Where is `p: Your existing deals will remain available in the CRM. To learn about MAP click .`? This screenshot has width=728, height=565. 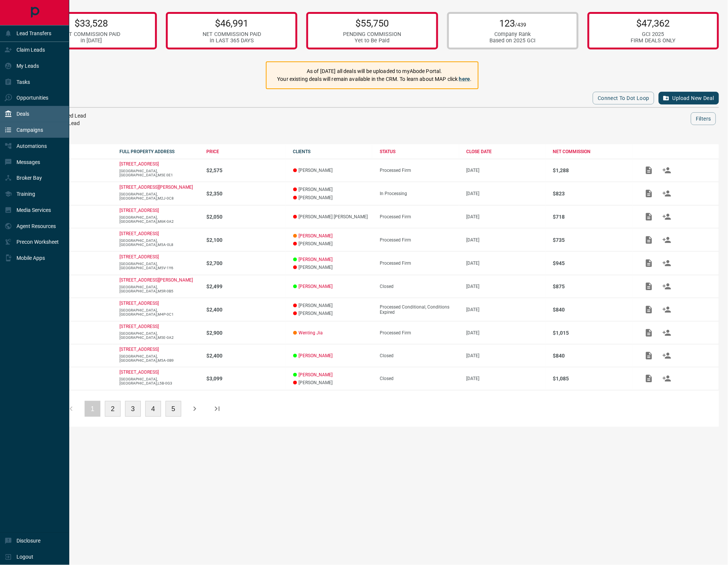 p: Your existing deals will remain available in the CRM. To learn about MAP click . is located at coordinates (374, 79).